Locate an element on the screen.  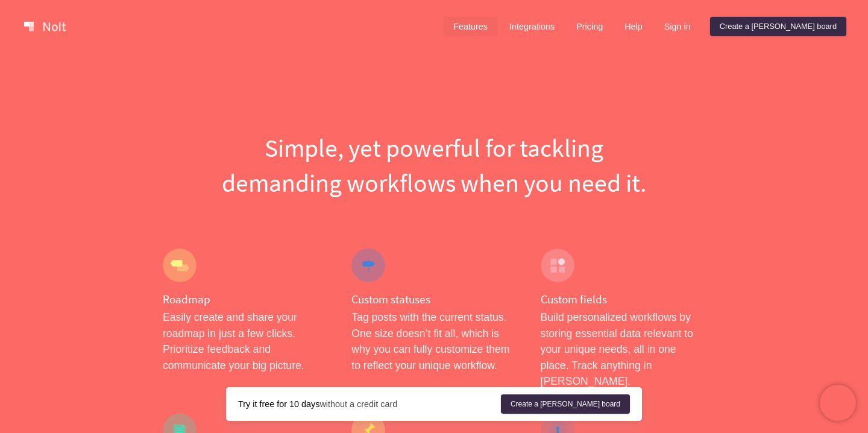
a: Help is located at coordinates (633, 27).